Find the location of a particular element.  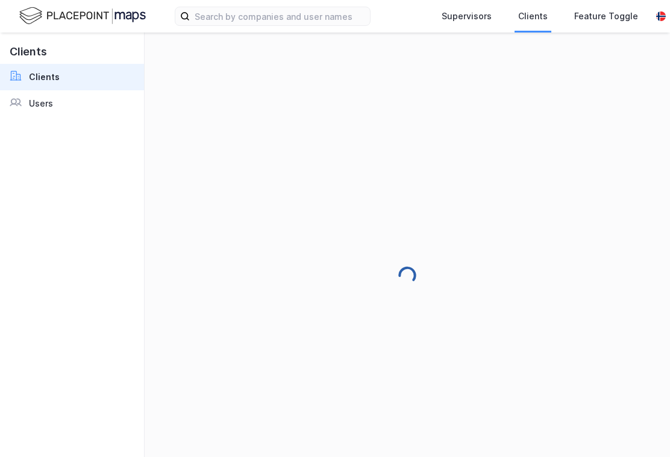

div: Users is located at coordinates (41, 104).